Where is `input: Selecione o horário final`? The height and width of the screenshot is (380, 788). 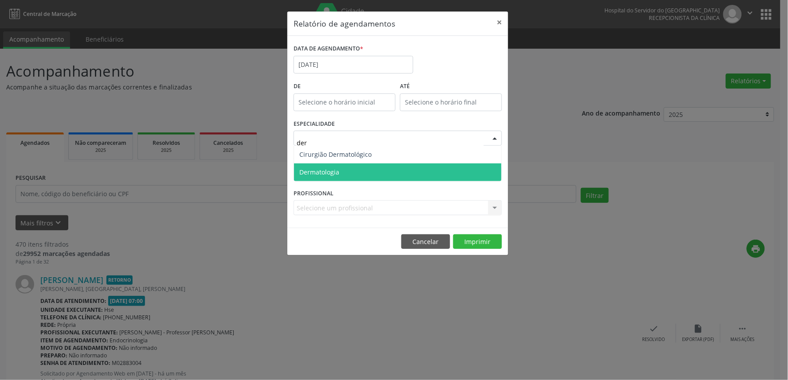
input: Selecione o horário final is located at coordinates (451, 102).